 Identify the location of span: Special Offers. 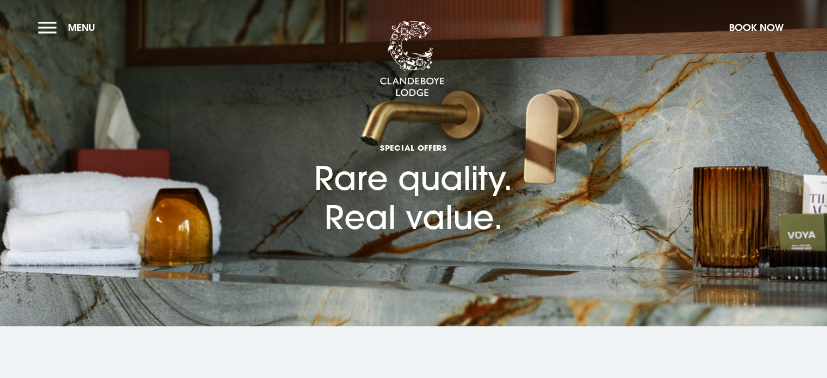
(413, 147).